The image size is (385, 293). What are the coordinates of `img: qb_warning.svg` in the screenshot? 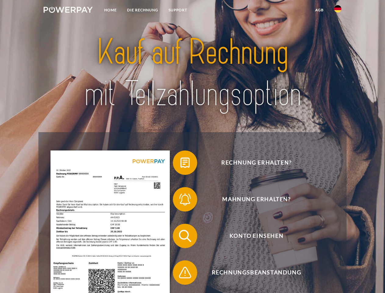 It's located at (185, 272).